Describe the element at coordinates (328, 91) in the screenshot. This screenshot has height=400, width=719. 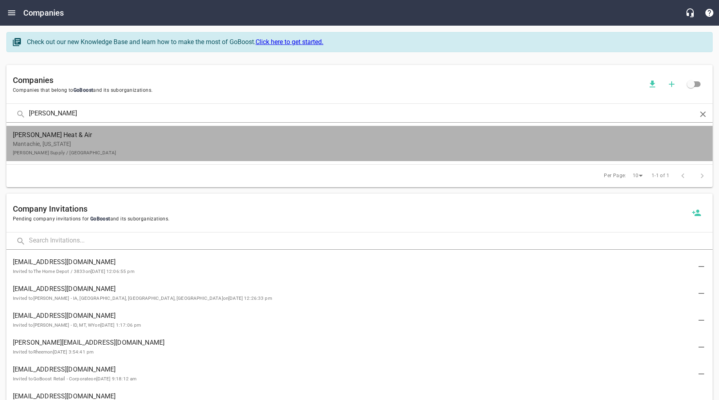
I see `span: Companies that belong to and its suborganizations.` at that location.